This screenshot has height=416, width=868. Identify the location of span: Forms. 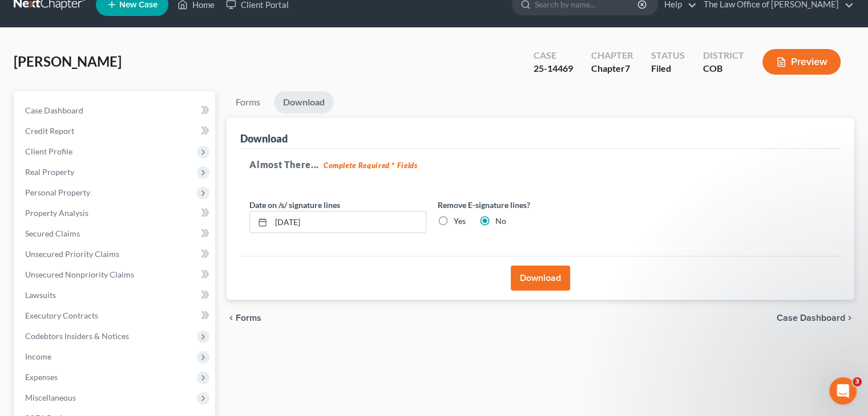
(248, 318).